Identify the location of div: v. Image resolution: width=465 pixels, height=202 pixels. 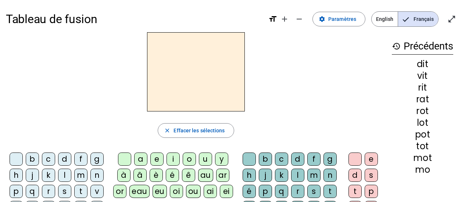
(97, 192).